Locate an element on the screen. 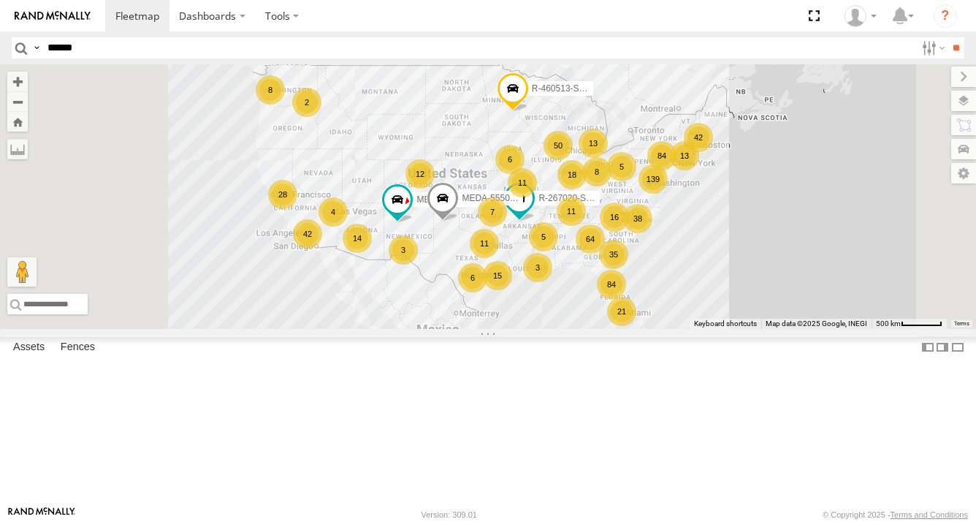 The image size is (976, 522). button: Zoom out is located at coordinates (18, 102).